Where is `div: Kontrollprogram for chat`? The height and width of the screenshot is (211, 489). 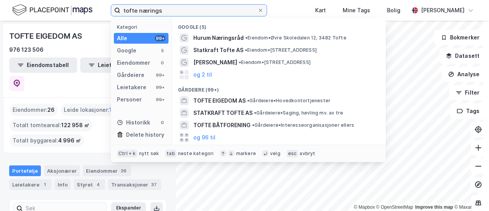
div: Kontrollprogram for chat is located at coordinates (470, 192).